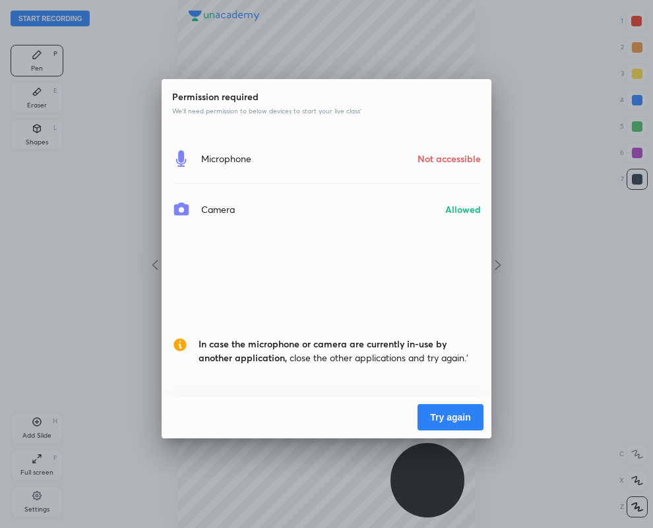 The image size is (653, 528). What do you see at coordinates (463, 209) in the screenshot?
I see `h4: Allowed` at bounding box center [463, 209].